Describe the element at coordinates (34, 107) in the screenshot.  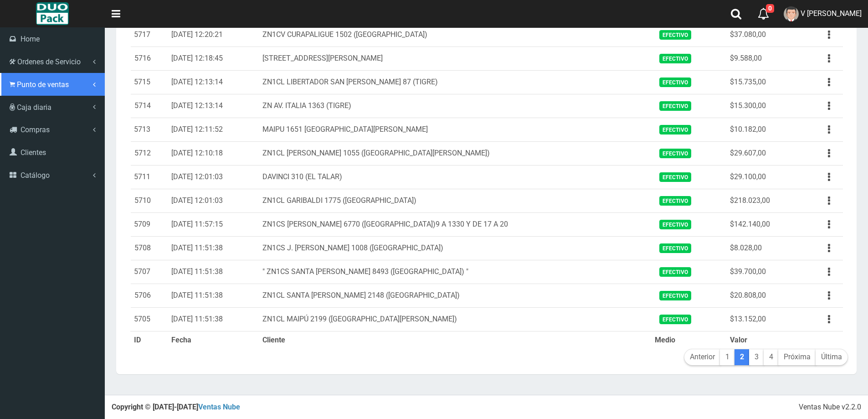
I see `span: Caja diaria` at that location.